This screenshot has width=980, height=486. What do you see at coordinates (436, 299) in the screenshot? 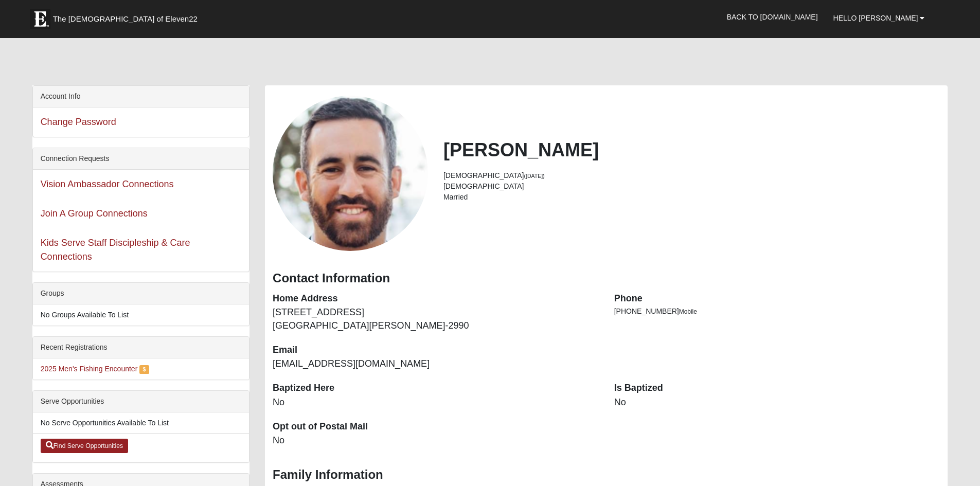
I see `dt: Home Address` at bounding box center [436, 299].